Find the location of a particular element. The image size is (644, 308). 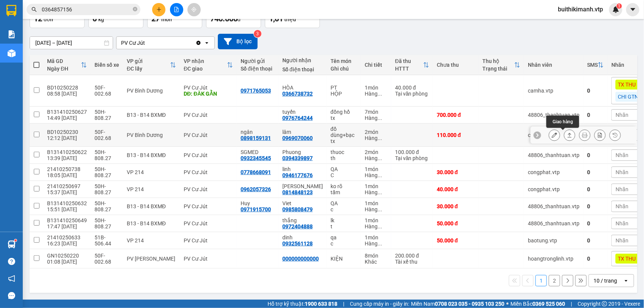

div: doan nguyen is located at coordinates (303, 186).